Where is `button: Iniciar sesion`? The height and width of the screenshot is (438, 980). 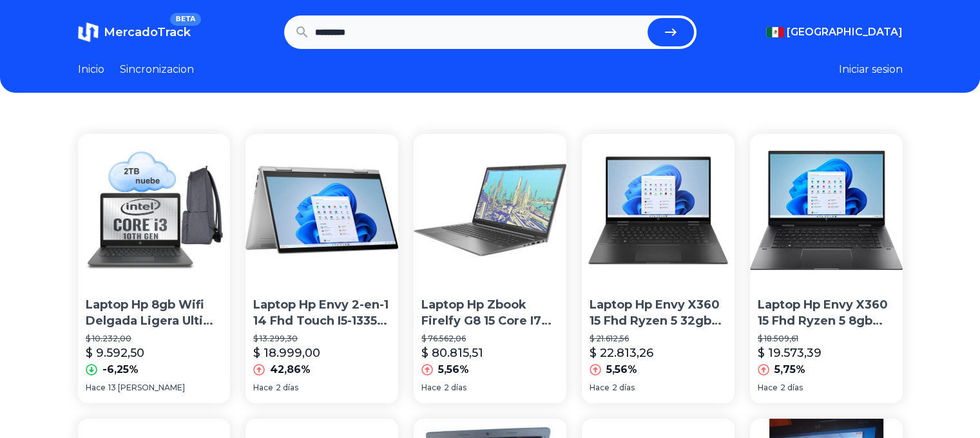 button: Iniciar sesion is located at coordinates (871, 70).